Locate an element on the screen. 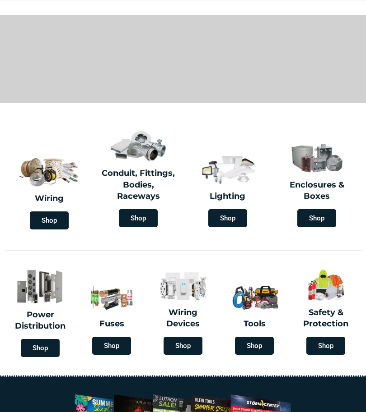 This screenshot has width=366, height=412. h2: Wiring Devices is located at coordinates (183, 319).